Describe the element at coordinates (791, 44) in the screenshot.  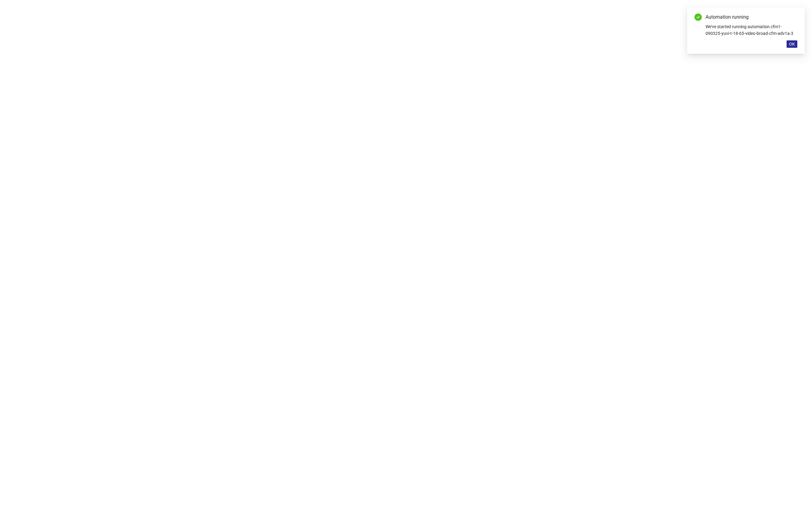
I see `span: OK` at that location.